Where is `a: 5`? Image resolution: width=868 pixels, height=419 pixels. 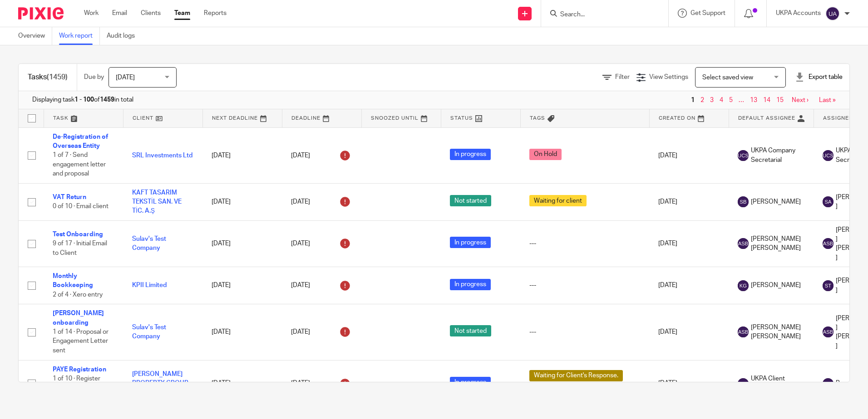 a: 5 is located at coordinates (731, 100).